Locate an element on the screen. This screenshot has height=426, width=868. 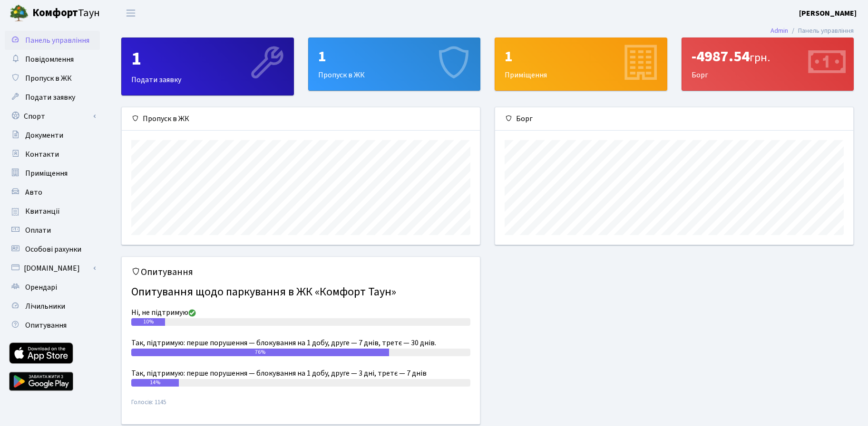
span: грн. is located at coordinates (759, 57).